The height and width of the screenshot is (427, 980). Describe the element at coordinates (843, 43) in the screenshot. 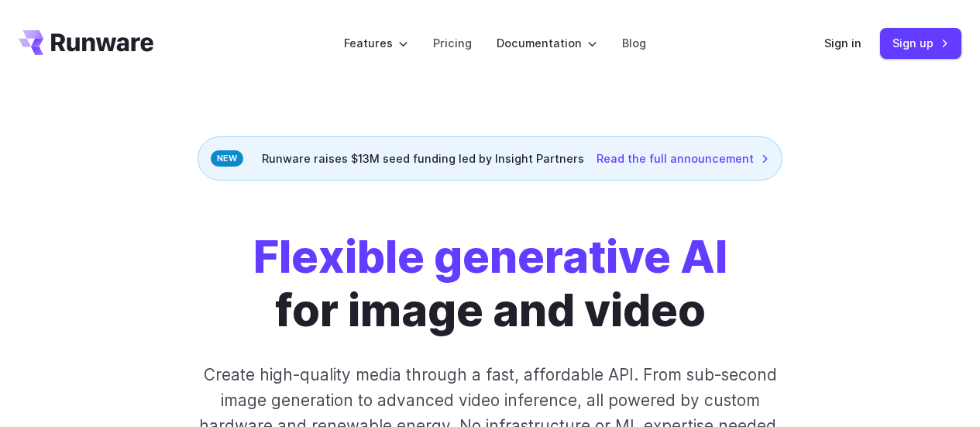

I see `a: Sign in` at that location.